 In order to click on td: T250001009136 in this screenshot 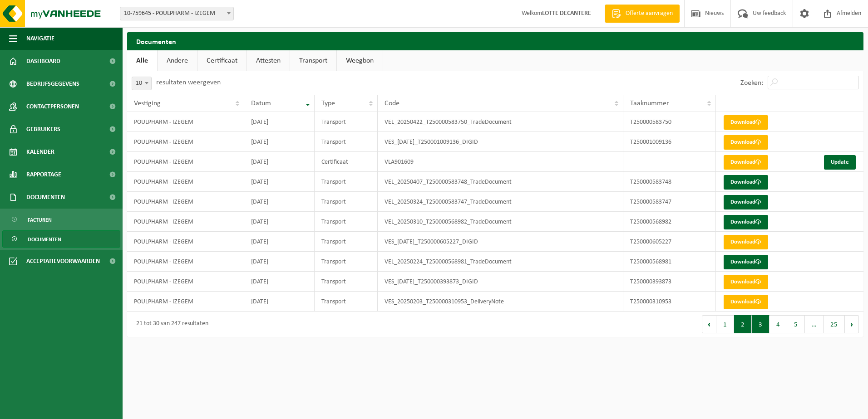, I will do `click(669, 142)`.